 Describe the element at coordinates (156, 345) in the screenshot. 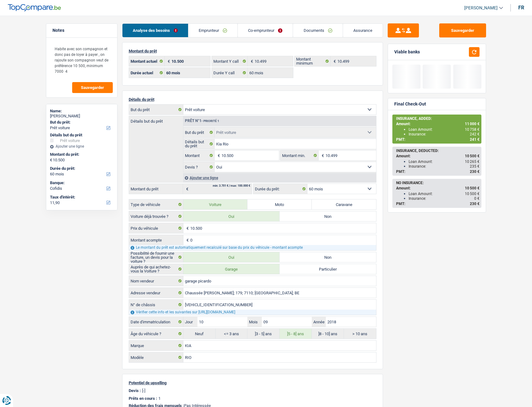

I see `label: Marque` at that location.